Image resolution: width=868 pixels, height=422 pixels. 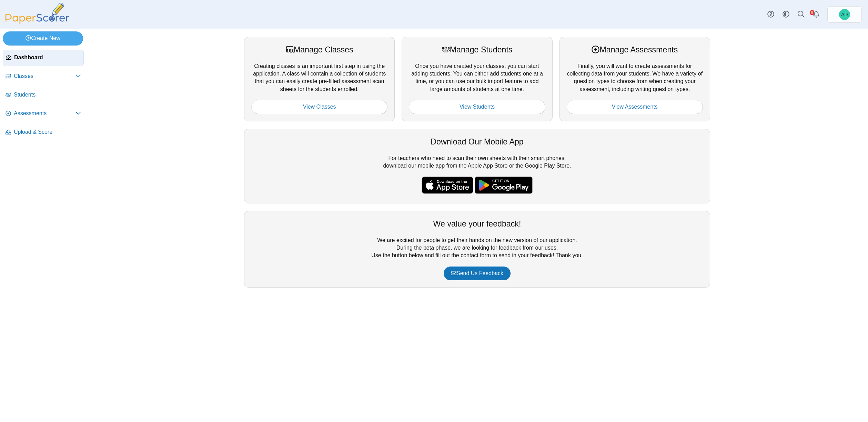 What do you see at coordinates (477, 274) in the screenshot?
I see `a: Send Us Feedback` at bounding box center [477, 274].